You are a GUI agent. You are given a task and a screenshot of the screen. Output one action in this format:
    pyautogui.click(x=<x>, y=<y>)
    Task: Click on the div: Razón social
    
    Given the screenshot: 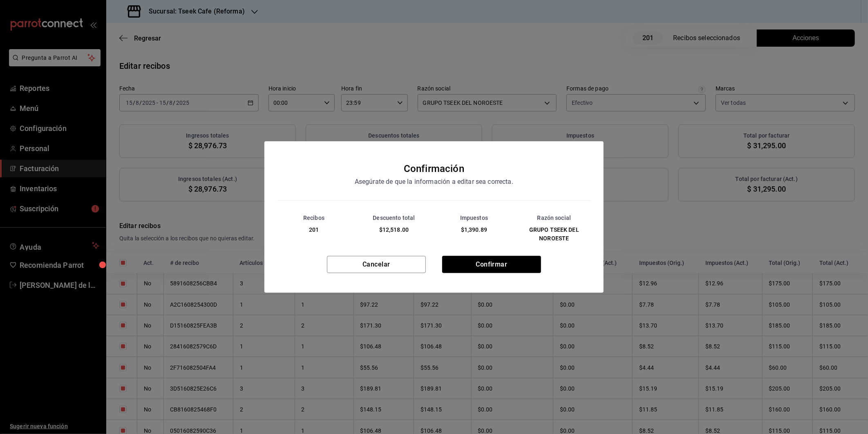 What is the action you would take?
    pyautogui.click(x=554, y=217)
    